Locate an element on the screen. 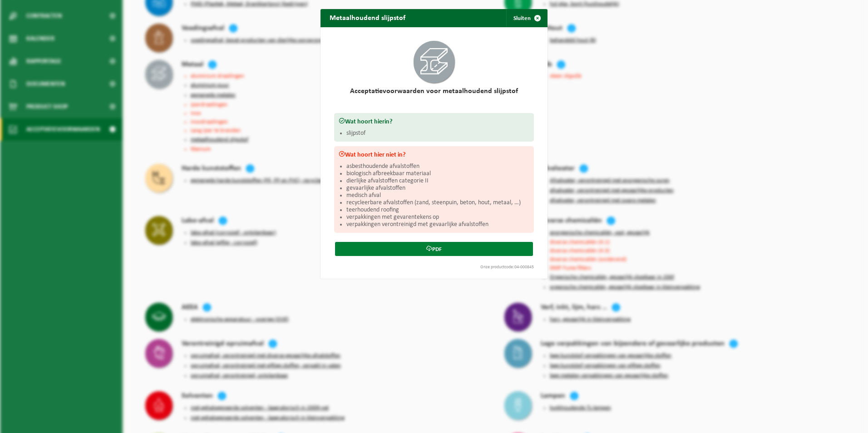  li: dierlijke afvalstoffen categorie II is located at coordinates (438, 181).